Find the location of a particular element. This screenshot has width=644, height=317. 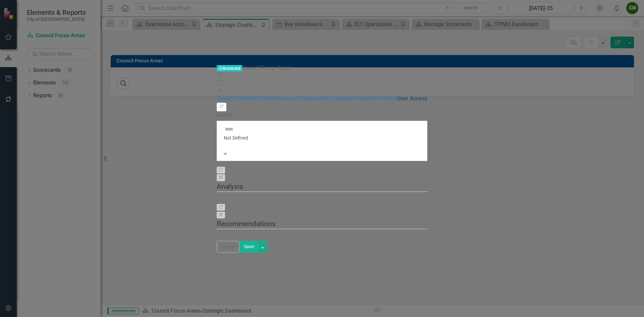

label: Status is located at coordinates (322, 115).